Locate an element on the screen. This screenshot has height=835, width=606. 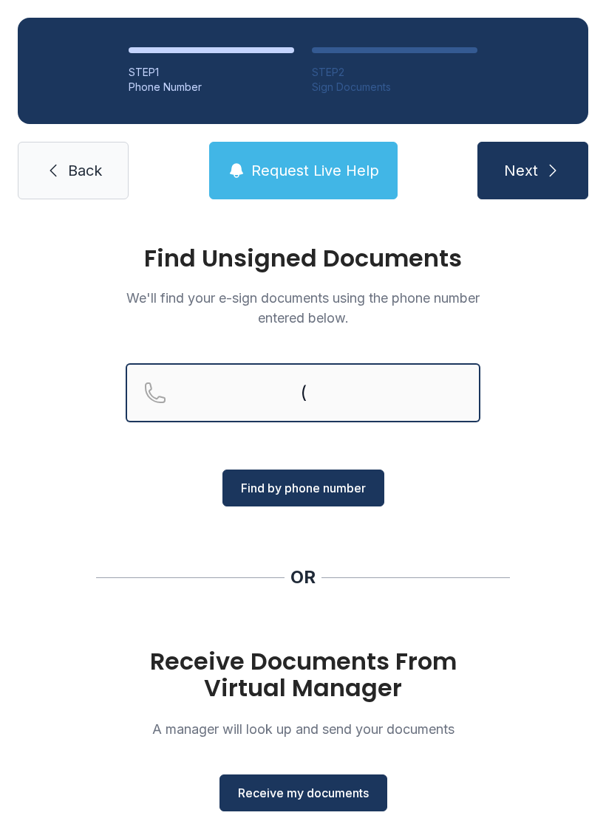
div: STEP 2 is located at coordinates (394, 72).